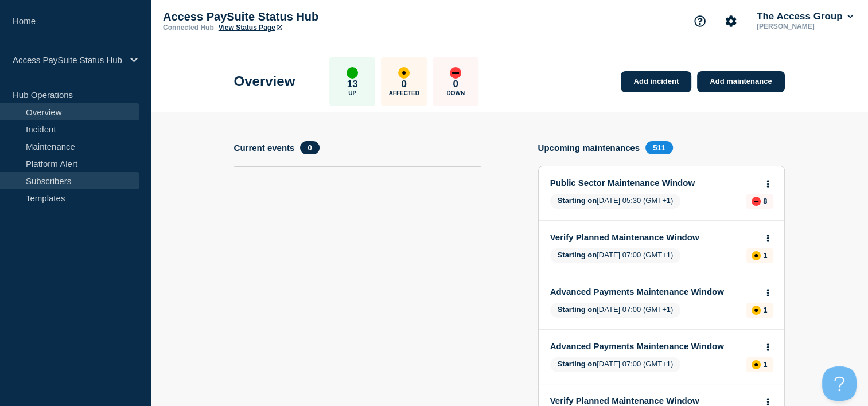 The width and height of the screenshot is (868, 406). What do you see at coordinates (352, 84) in the screenshot?
I see `p: 13` at bounding box center [352, 84].